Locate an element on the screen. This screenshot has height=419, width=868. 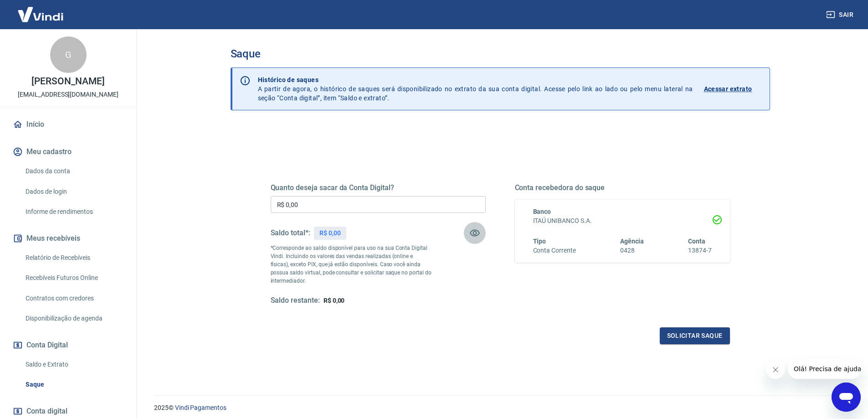
a: Recebíveis Futuros Online is located at coordinates (73, 278).